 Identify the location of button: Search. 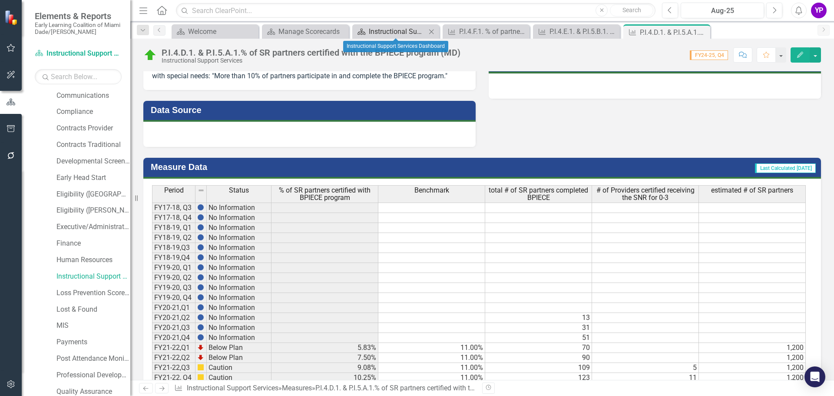
(631, 10).